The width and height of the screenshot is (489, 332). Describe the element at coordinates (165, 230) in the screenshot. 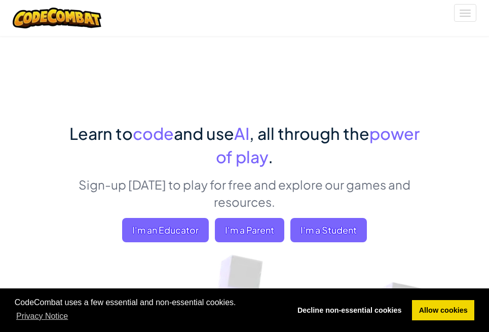

I see `a: I'm an Educator` at that location.